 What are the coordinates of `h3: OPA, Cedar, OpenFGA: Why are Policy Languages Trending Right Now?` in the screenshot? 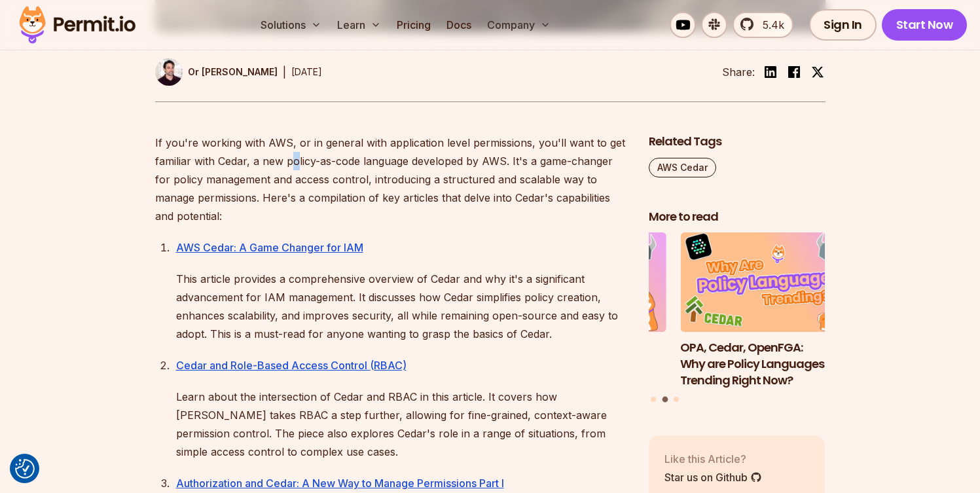 It's located at (769, 364).